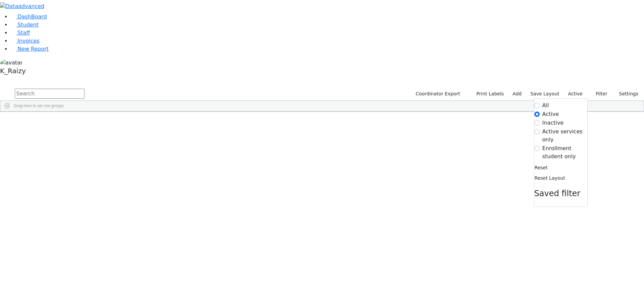 This screenshot has height=306, width=644. What do you see at coordinates (541, 167) in the screenshot?
I see `button: Reset` at bounding box center [541, 167].